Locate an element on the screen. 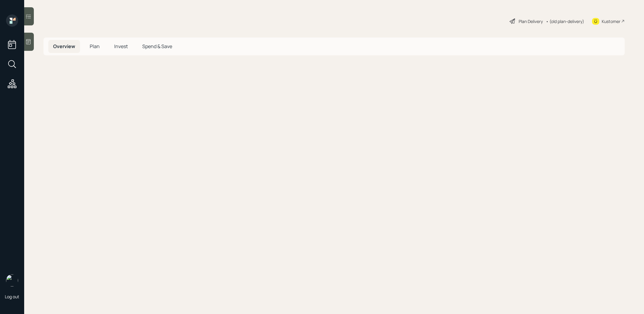 The width and height of the screenshot is (644, 314). img: treva-nostdahl-headshot.png is located at coordinates (12, 280).